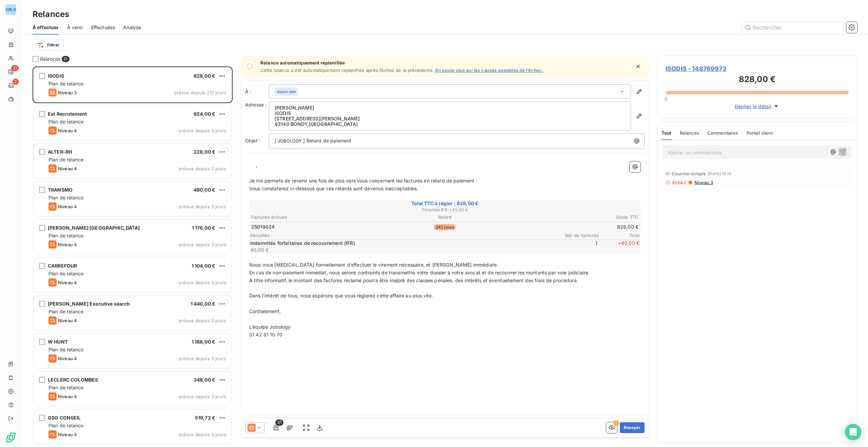 The height and width of the screenshot is (447, 868). What do you see at coordinates (60, 190) in the screenshot?
I see `span: TRANSMO` at bounding box center [60, 190].